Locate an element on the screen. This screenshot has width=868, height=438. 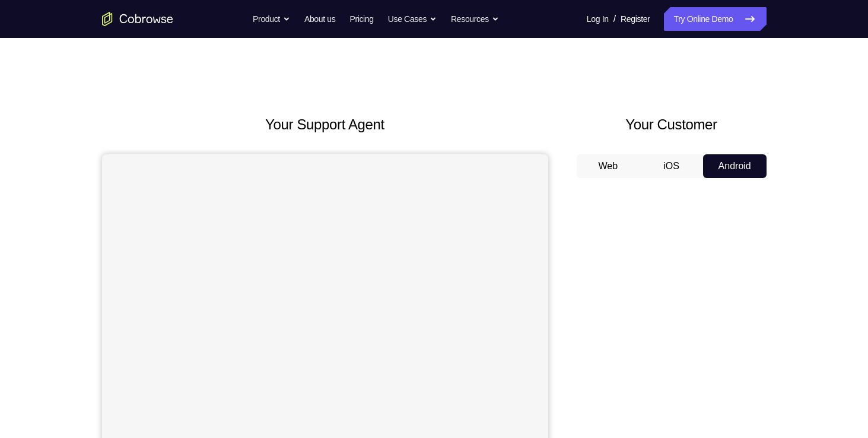
button: Web is located at coordinates (608, 166).